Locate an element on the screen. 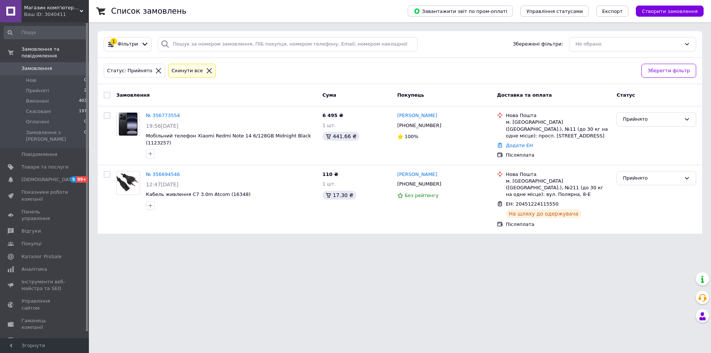  span: Повідомлення is located at coordinates (39, 155).